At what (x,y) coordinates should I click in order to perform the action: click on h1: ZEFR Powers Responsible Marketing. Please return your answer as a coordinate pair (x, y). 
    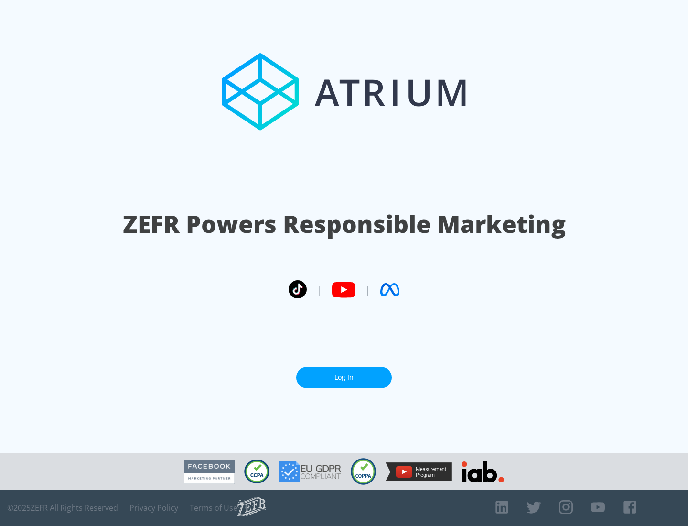
    Looking at the image, I should click on (344, 224).